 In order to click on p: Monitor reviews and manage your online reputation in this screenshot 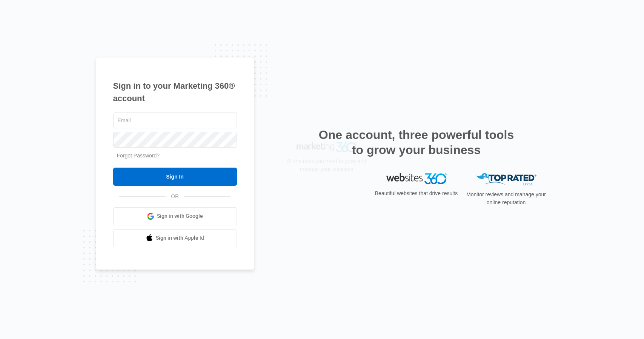, I will do `click(506, 198)`.